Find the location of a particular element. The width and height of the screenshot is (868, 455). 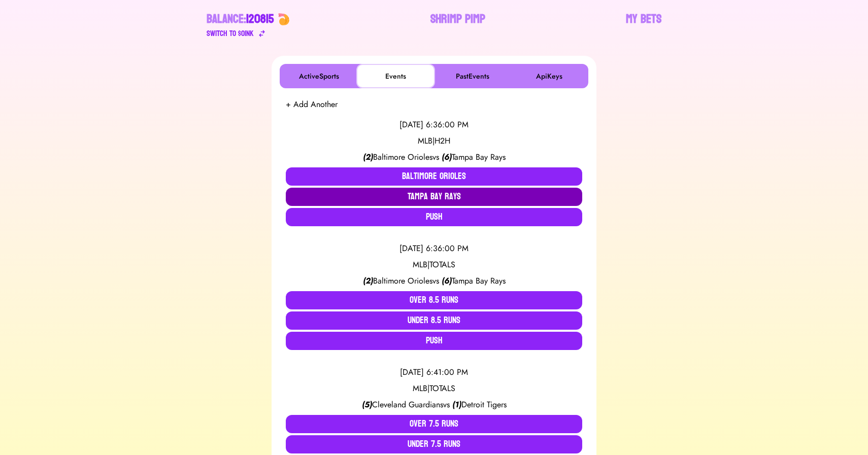

button: + Add Another is located at coordinates (312, 104).